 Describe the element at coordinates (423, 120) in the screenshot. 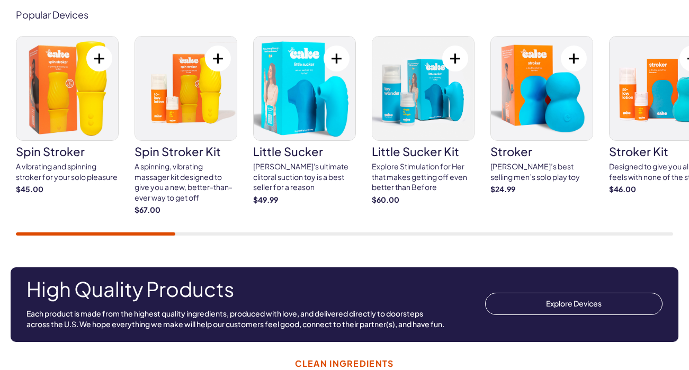

I see `a: little sucker kit little sucker kit Explore Stimulation for Her that makes getting off even bette...` at that location.